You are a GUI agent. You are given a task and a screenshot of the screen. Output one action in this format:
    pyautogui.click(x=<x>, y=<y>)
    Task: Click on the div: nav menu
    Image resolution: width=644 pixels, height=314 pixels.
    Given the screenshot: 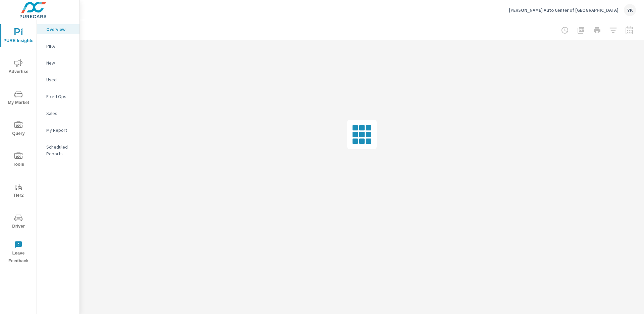 What is the action you would take?
    pyautogui.click(x=18, y=144)
    